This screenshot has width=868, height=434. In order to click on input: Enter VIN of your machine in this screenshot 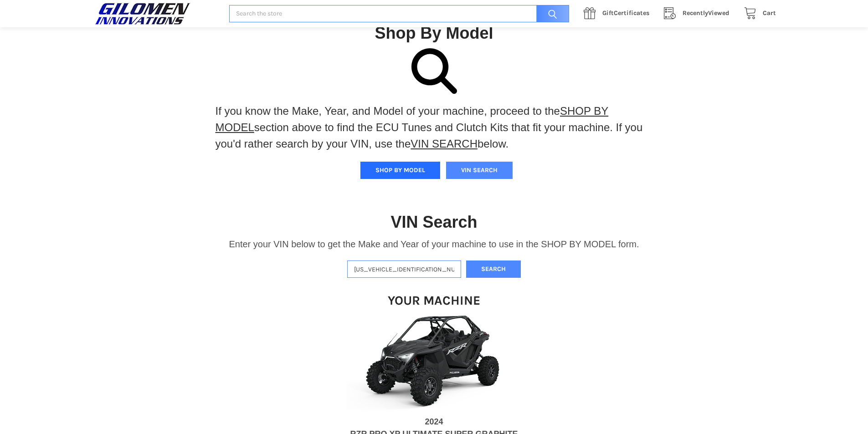, I will do `click(404, 269)`.